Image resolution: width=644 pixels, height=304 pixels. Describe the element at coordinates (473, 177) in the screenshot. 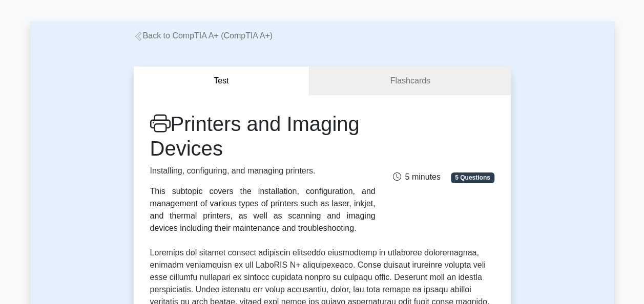

I see `span: 5 Questions` at that location.